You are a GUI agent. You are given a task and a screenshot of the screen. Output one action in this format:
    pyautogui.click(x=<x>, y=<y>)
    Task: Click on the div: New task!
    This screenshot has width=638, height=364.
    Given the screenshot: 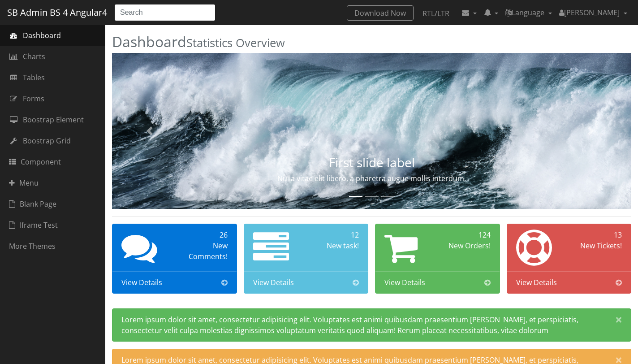 What is the action you would take?
    pyautogui.click(x=334, y=245)
    